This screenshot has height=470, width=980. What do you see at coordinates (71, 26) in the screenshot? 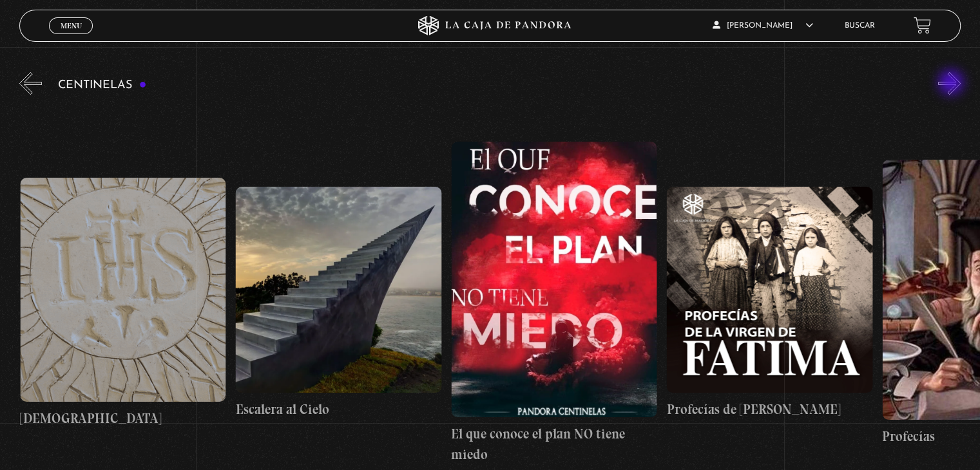
I see `span: Menu` at bounding box center [71, 26].